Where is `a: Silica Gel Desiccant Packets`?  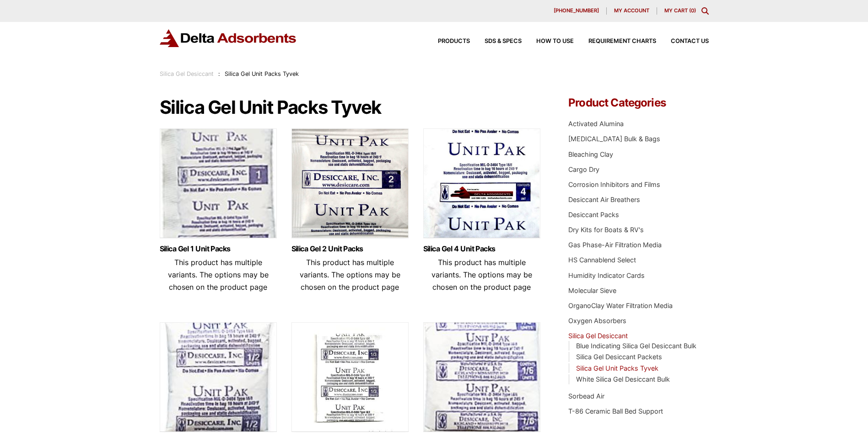
a: Silica Gel Desiccant Packets is located at coordinates (619, 357).